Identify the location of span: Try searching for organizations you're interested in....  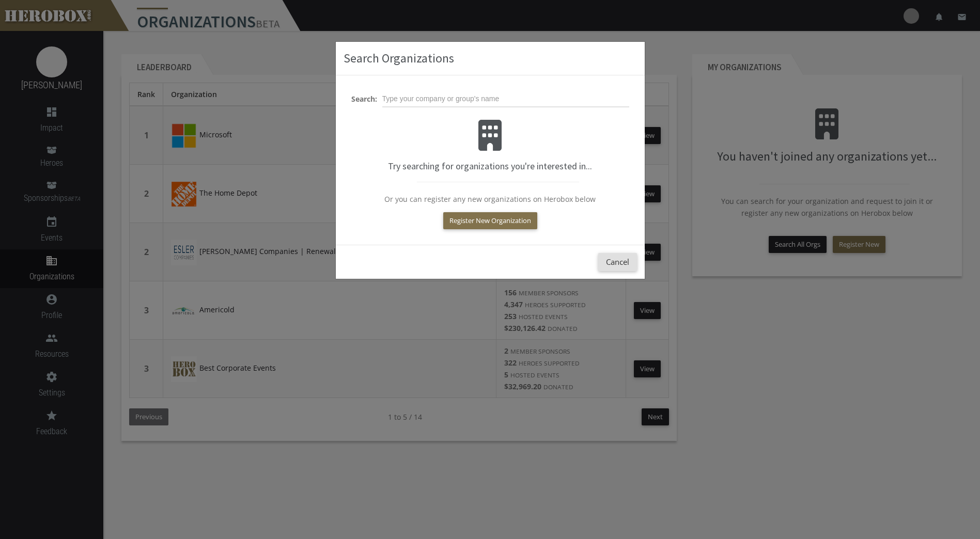
(490, 166).